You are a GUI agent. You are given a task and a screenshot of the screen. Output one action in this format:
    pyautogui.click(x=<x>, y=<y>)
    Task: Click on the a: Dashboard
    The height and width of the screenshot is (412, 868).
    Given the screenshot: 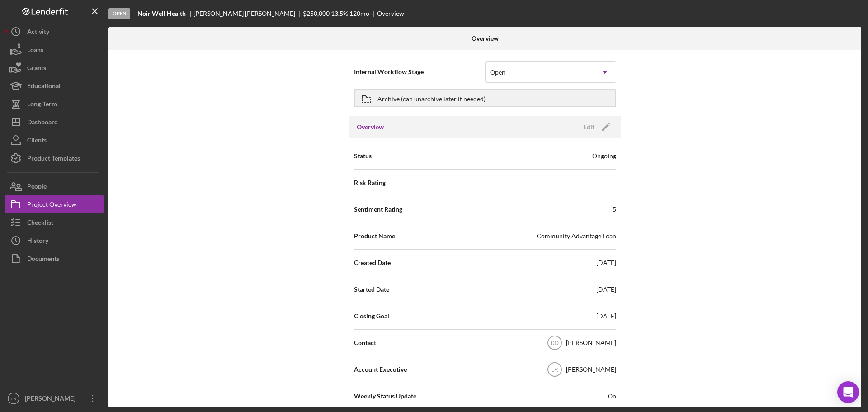 What is the action you would take?
    pyautogui.click(x=54, y=122)
    